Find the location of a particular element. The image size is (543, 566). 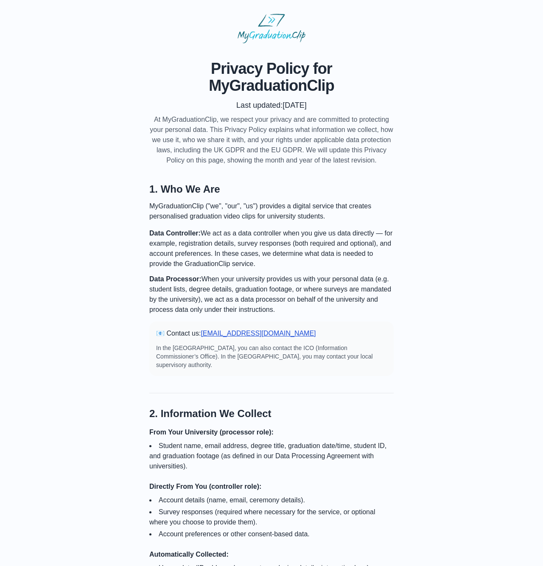

p: Last updated: is located at coordinates (271, 105).